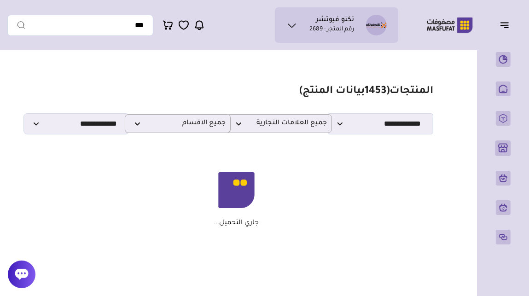 This screenshot has width=529, height=296. I want to click on h1: المنتجات, so click(366, 92).